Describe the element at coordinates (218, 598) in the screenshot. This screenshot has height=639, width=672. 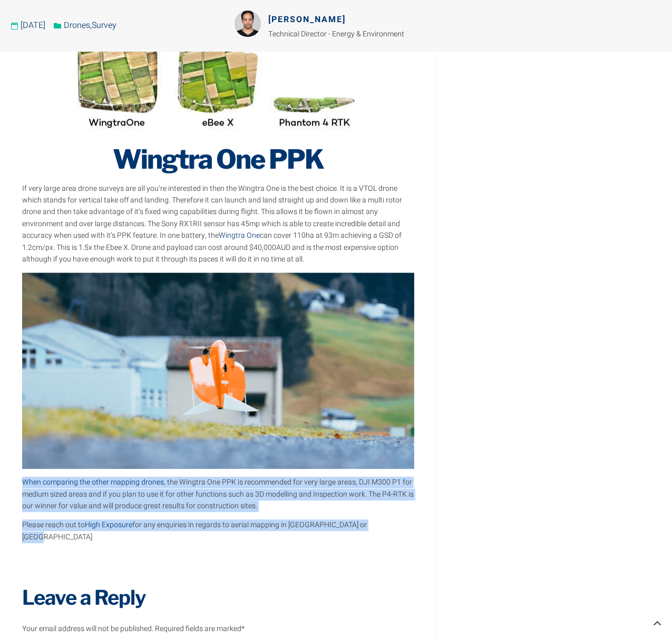
I see `h3: Leave a Reply` at that location.